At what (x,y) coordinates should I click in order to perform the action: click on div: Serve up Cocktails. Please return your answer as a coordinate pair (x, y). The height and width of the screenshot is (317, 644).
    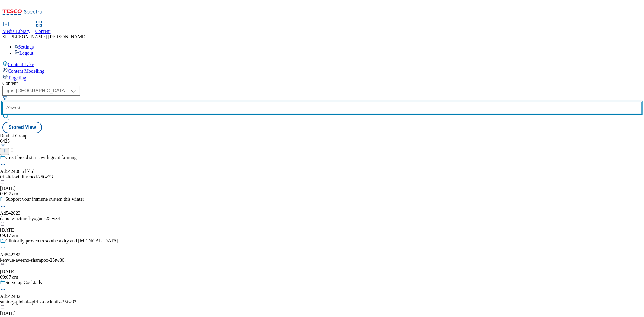
    Looking at the image, I should click on (23, 283).